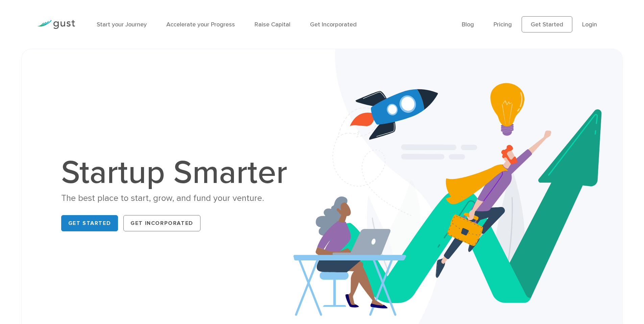  Describe the element at coordinates (272, 24) in the screenshot. I see `a: Raise Capital` at that location.